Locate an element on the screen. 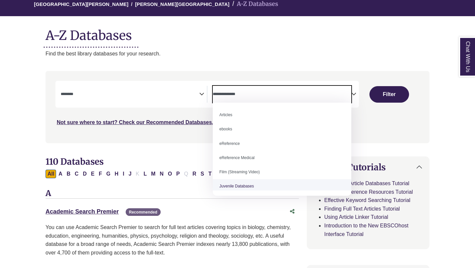 Image resolution: width=475 pixels, height=268 pixels. button: Filter Results D is located at coordinates (85, 174).